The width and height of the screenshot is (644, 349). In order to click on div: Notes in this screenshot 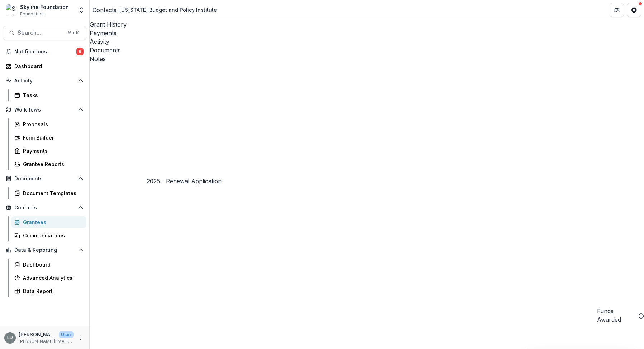, I will do `click(367, 59)`.